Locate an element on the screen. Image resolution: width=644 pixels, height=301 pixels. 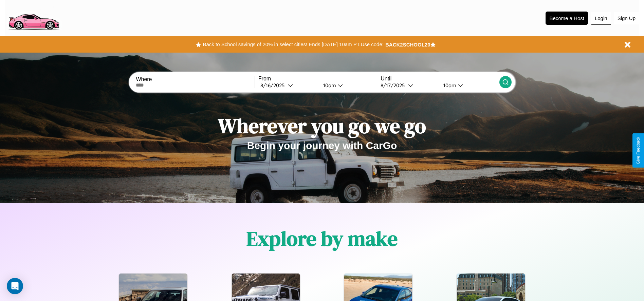
label: Until is located at coordinates (440, 79).